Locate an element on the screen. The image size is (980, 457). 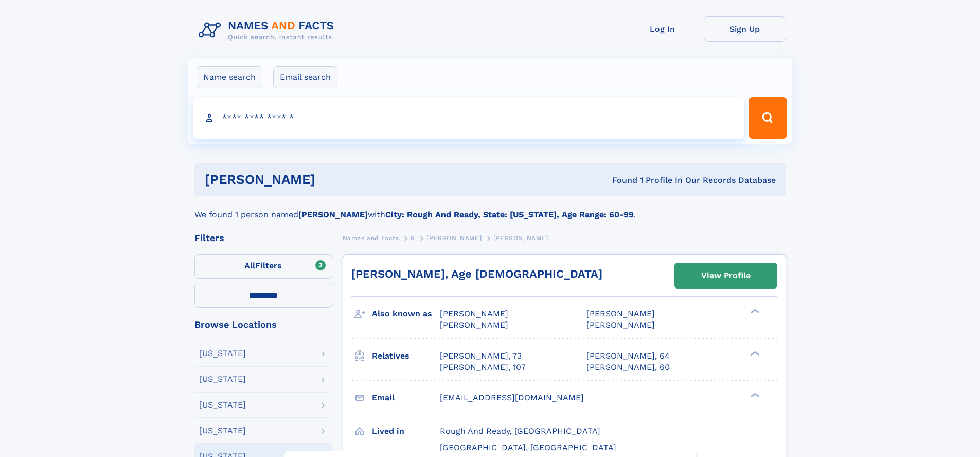
span: All is located at coordinates (250, 265).